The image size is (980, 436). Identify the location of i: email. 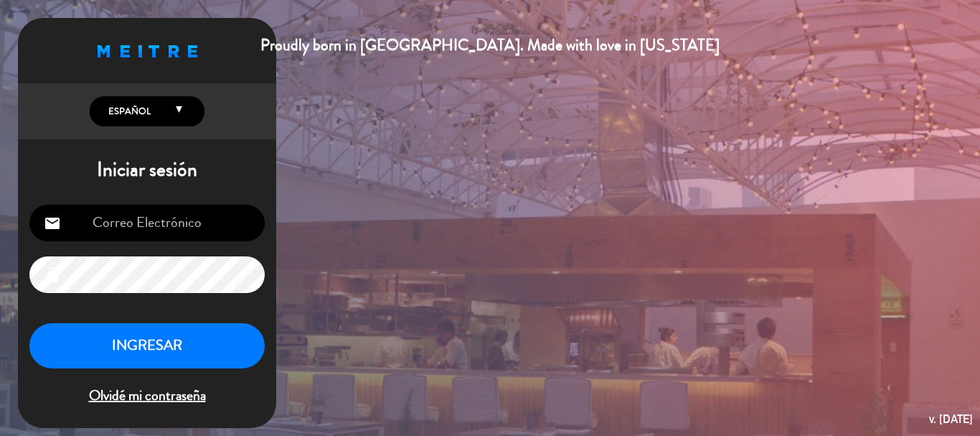
(53, 223).